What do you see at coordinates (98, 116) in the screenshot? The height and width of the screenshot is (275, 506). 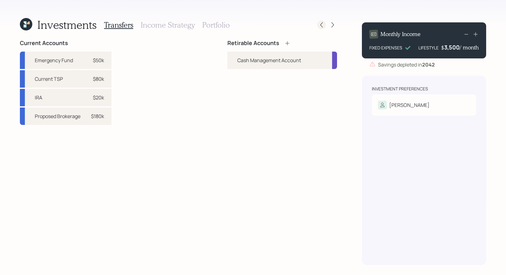 I see `div: $180k` at bounding box center [98, 116].